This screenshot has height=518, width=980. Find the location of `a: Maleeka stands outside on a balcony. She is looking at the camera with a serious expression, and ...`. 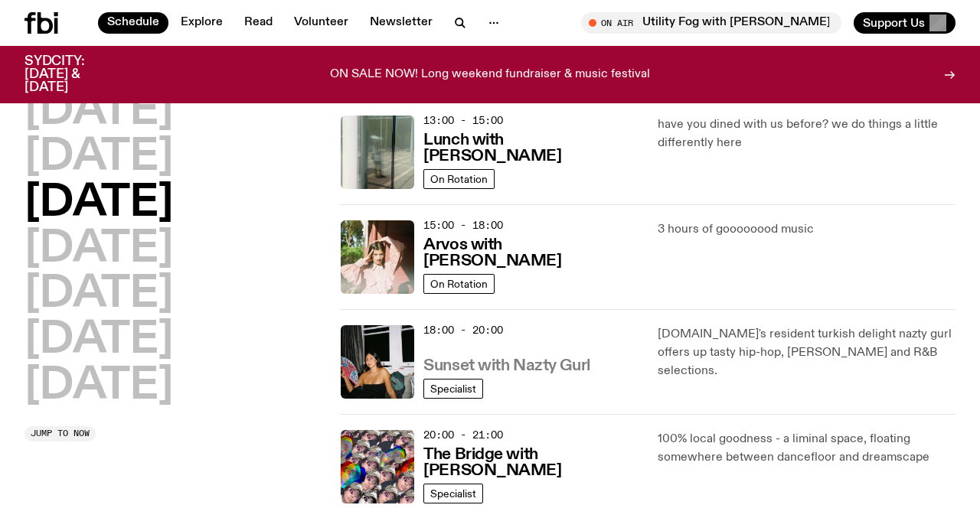

a: Maleeka stands outside on a balcony. She is looking at the camera with a serious expression, and ... is located at coordinates (377, 257).